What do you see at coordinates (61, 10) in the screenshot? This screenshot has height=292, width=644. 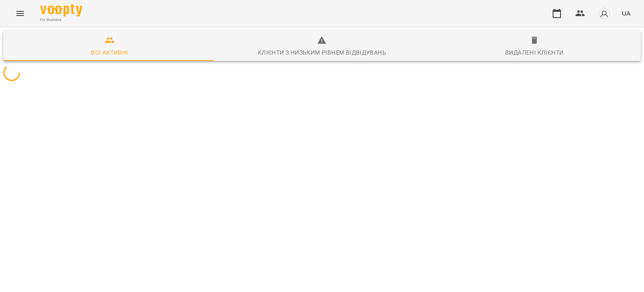 I see `img: Voopty Logo` at bounding box center [61, 10].